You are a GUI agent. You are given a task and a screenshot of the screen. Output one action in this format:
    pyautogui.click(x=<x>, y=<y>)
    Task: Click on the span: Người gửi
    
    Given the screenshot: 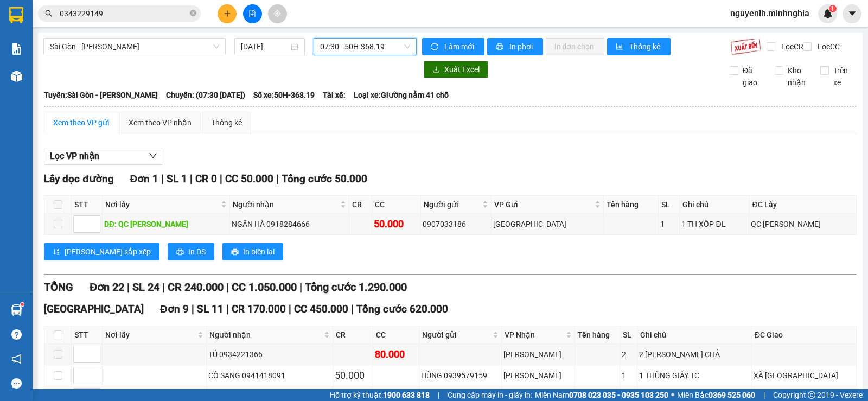 What is the action you would take?
    pyautogui.click(x=456, y=335)
    